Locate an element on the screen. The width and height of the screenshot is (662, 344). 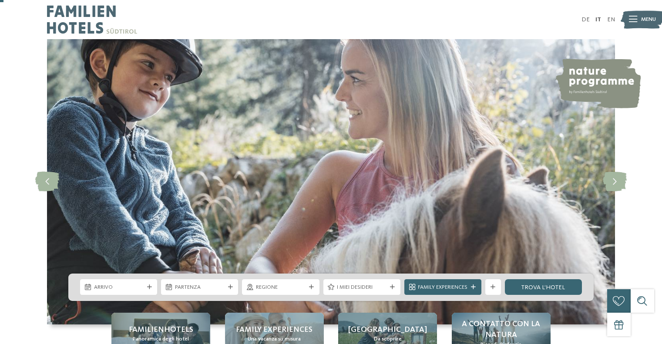
span: Arrivo is located at coordinates (119, 288).